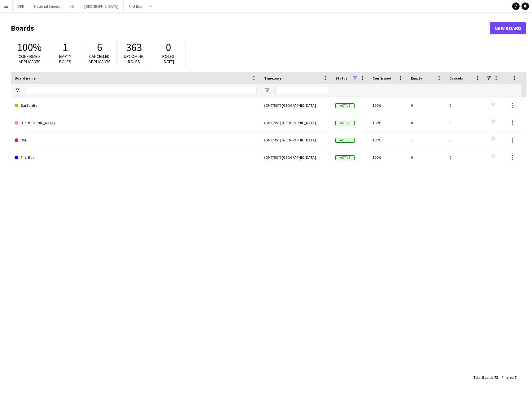  I want to click on span: Confirmed, so click(382, 78).